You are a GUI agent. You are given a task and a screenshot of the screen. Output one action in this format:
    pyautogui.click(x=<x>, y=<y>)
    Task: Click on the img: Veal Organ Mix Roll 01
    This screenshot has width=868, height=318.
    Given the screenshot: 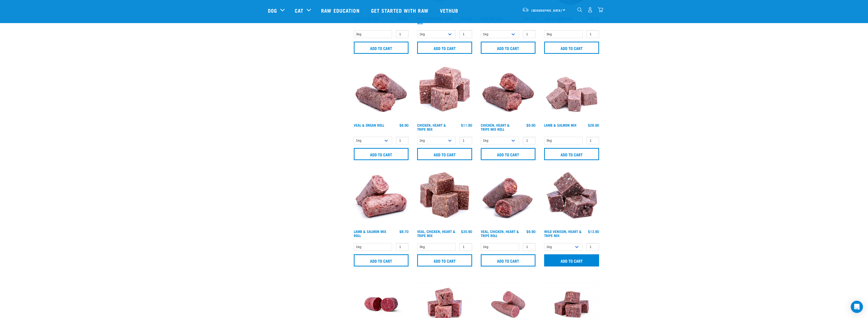 What is the action you would take?
    pyautogui.click(x=381, y=92)
    